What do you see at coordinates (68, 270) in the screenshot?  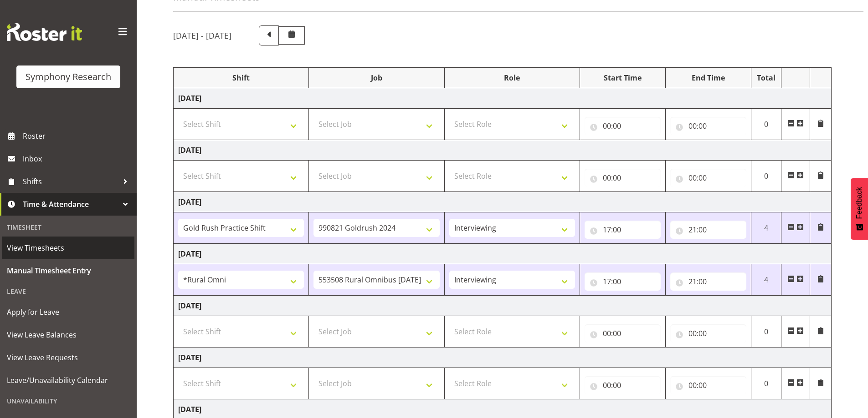 I see `span: Manual Timesheet Entry` at bounding box center [68, 270].